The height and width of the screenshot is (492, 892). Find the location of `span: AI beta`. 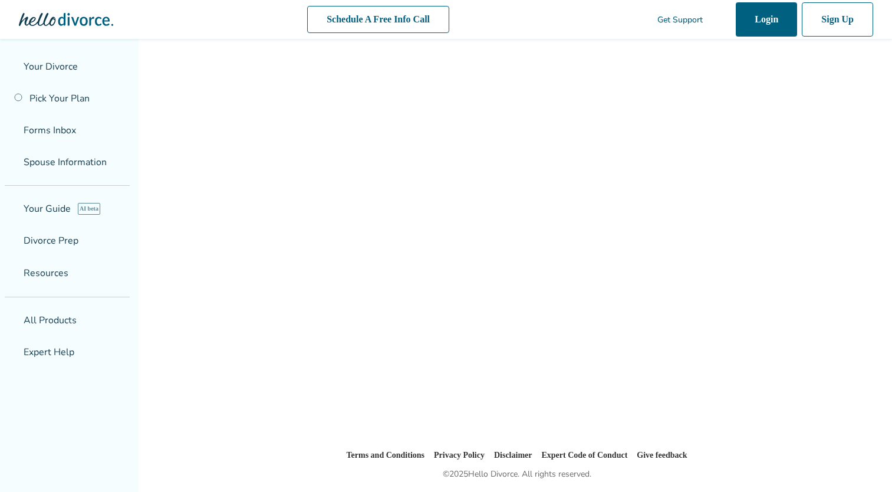

span: AI beta is located at coordinates (89, 209).